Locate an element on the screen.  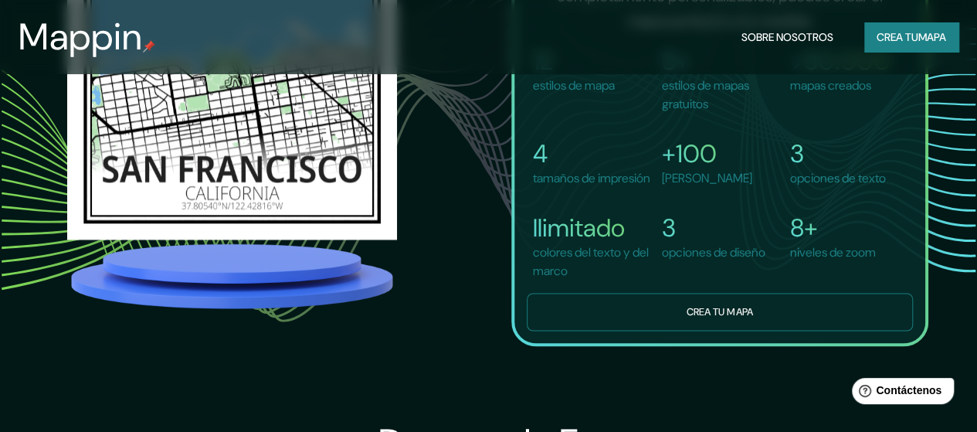
font: 4 is located at coordinates (540, 154).